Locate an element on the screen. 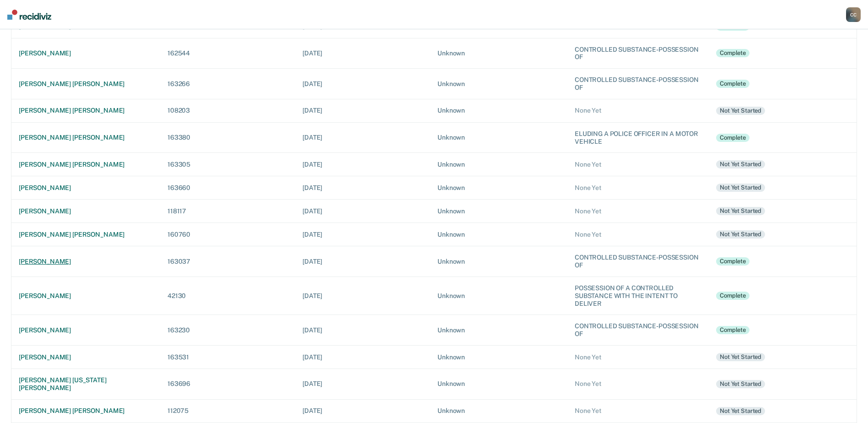  td: 108203 is located at coordinates (228, 110).